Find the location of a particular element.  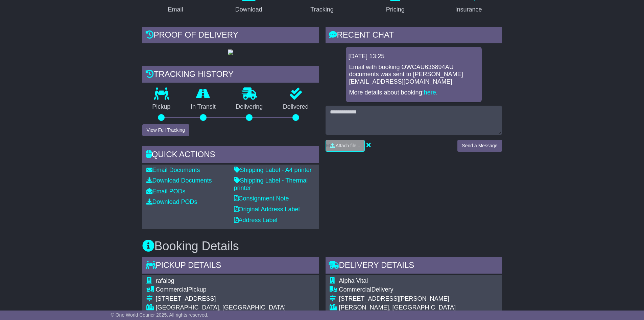

p: Pickup is located at coordinates (162, 107).